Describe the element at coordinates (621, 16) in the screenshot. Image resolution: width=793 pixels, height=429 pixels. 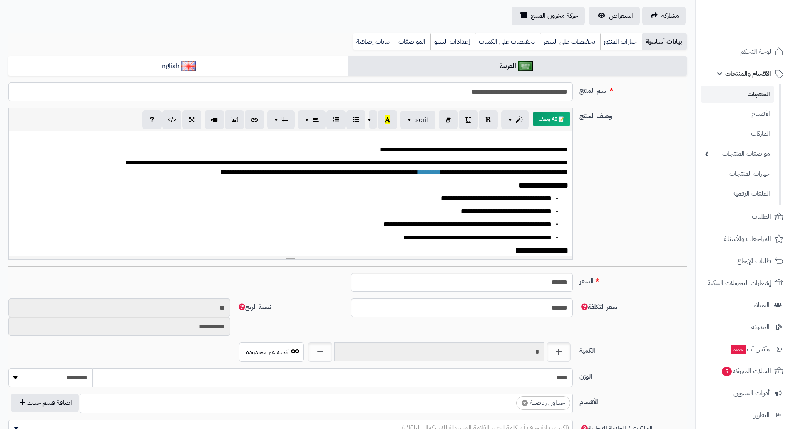
I see `span: استعراض` at that location.